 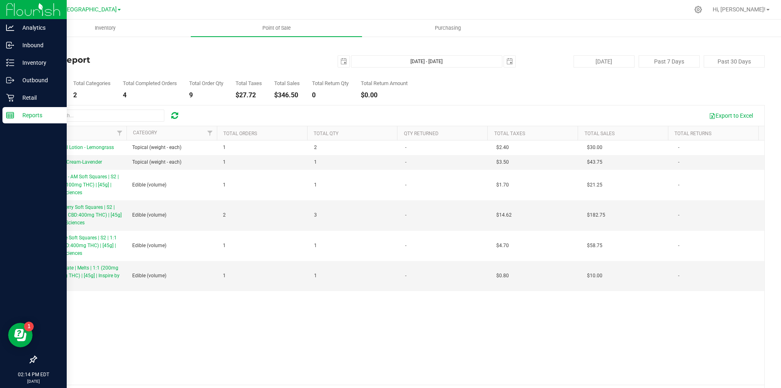 What do you see at coordinates (150, 95) in the screenshot?
I see `div: 4` at bounding box center [150, 95].